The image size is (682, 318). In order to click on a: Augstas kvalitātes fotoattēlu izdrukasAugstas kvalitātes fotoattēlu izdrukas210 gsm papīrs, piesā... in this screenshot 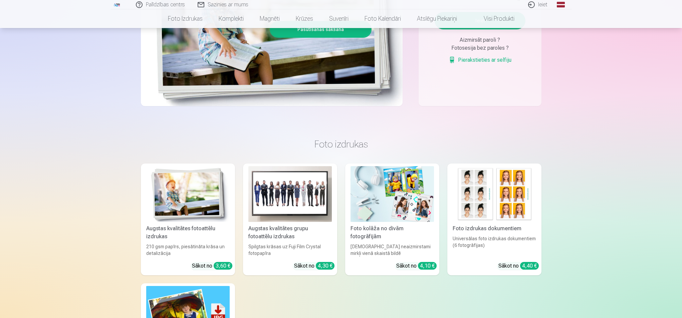, I will do `click(188, 219)`.